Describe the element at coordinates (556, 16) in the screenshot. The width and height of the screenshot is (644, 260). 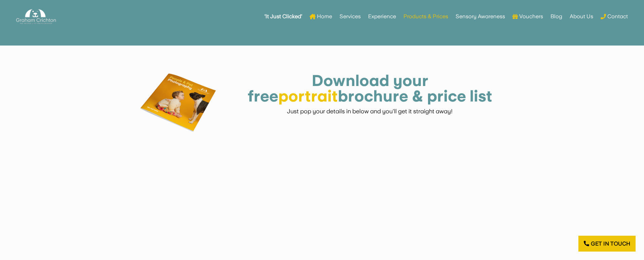
I see `a: Blog` at that location.